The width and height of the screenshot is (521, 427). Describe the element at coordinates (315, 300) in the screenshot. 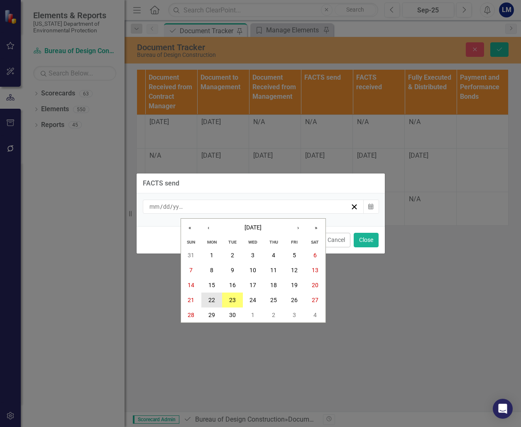

I see `button: September 27, 2025` at that location.